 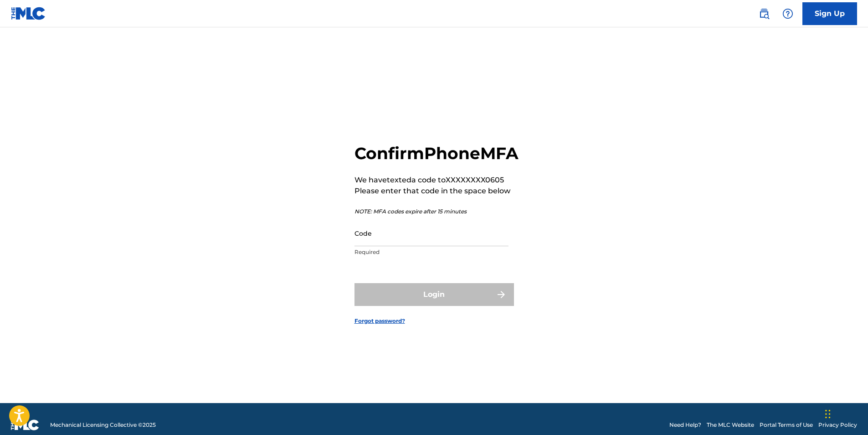 I want to click on div: Chat Widget, so click(x=846, y=413).